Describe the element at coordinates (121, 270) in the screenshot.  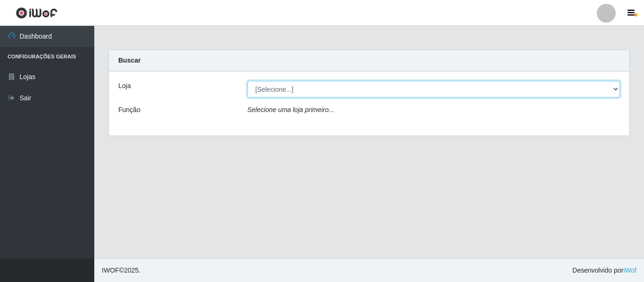
I see `span: © 2025 .` at that location.